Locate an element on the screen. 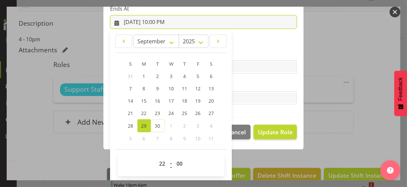 Image resolution: width=407 pixels, height=187 pixels. a: 30 is located at coordinates (158, 126).